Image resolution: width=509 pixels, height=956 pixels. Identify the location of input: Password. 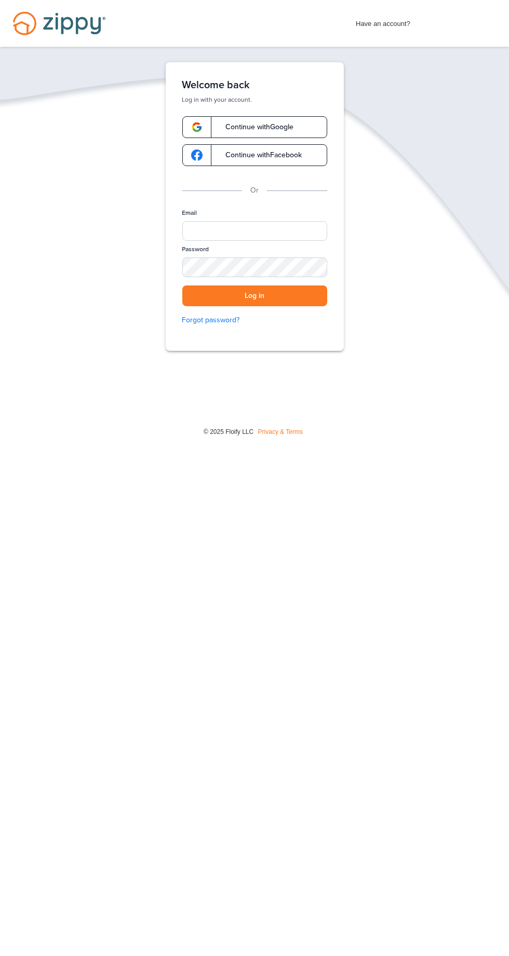
(254, 267).